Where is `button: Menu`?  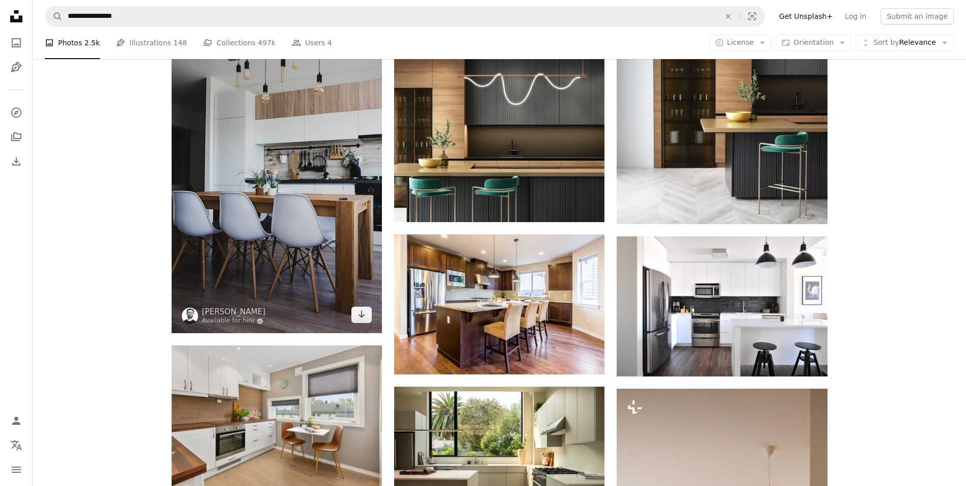 button: Menu is located at coordinates (16, 470).